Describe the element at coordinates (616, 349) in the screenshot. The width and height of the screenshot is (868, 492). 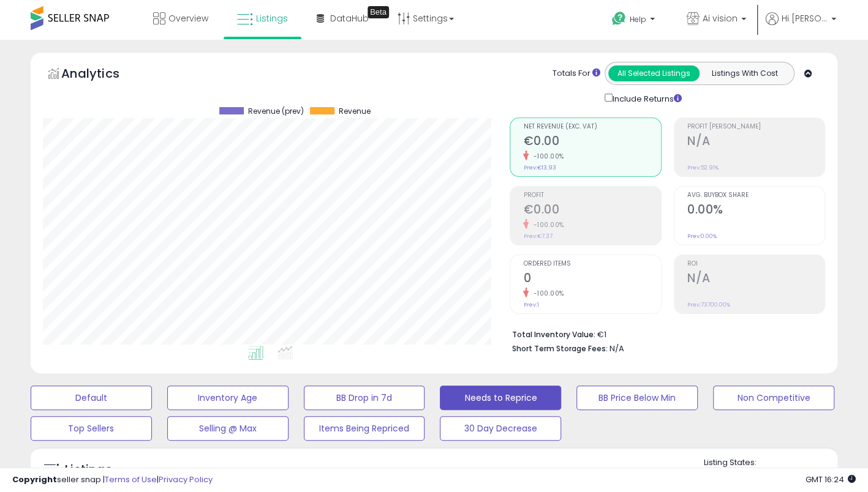
I see `span: N/A` at that location.